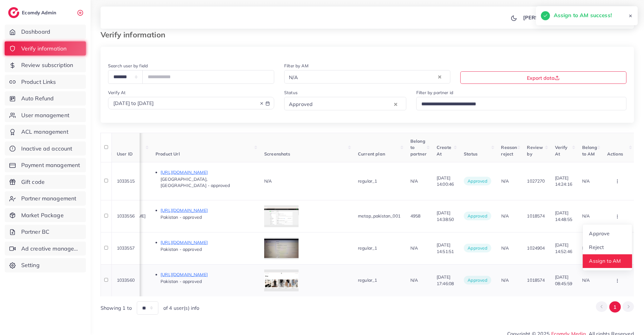 This screenshot has height=335, width=644. What do you see at coordinates (46, 149) in the screenshot?
I see `a: Inactive ad account` at bounding box center [46, 149].